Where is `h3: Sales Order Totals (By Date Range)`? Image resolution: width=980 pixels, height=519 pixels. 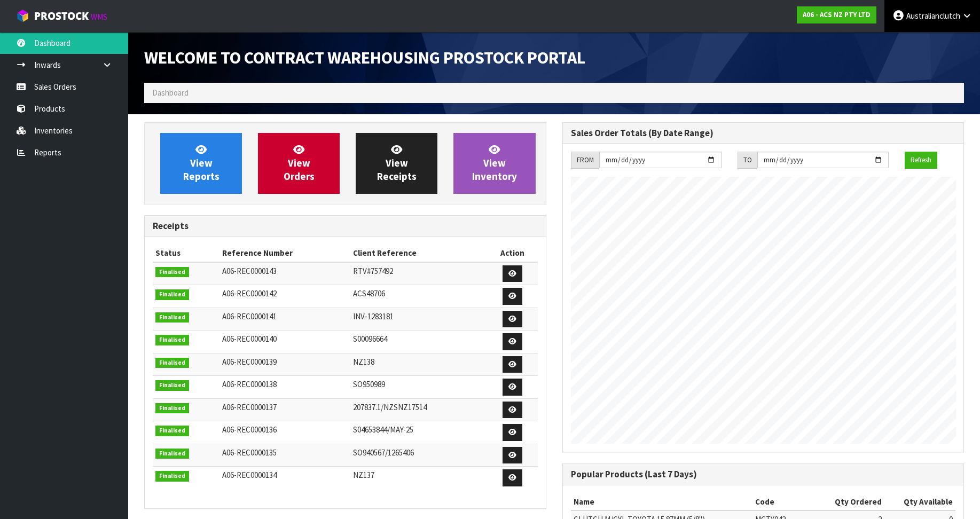
h3: Sales Order Totals (By Date Range) is located at coordinates (763, 133).